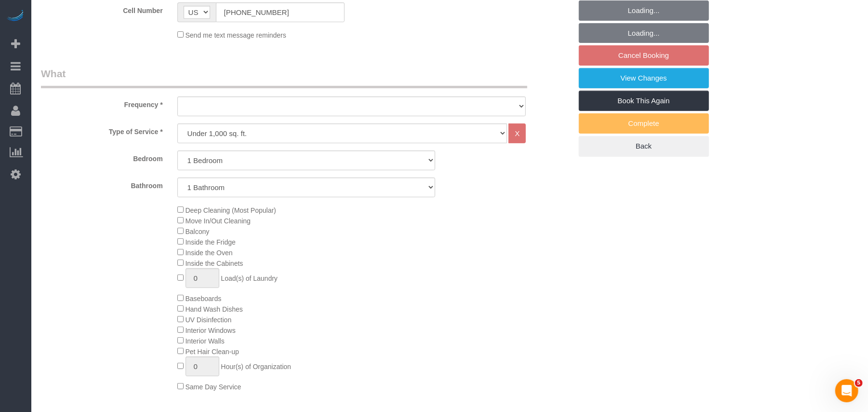 The image size is (868, 412). What do you see at coordinates (204, 298) in the screenshot?
I see `span: Baseboards` at bounding box center [204, 298].